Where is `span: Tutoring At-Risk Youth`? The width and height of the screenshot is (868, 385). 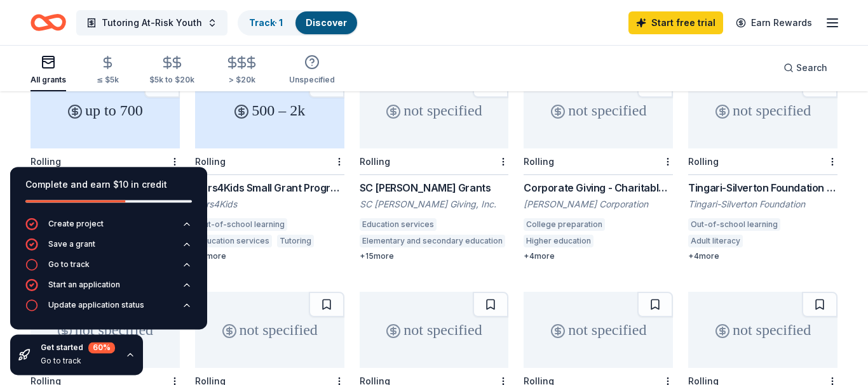 span: Tutoring At-Risk Youth is located at coordinates (152, 23).